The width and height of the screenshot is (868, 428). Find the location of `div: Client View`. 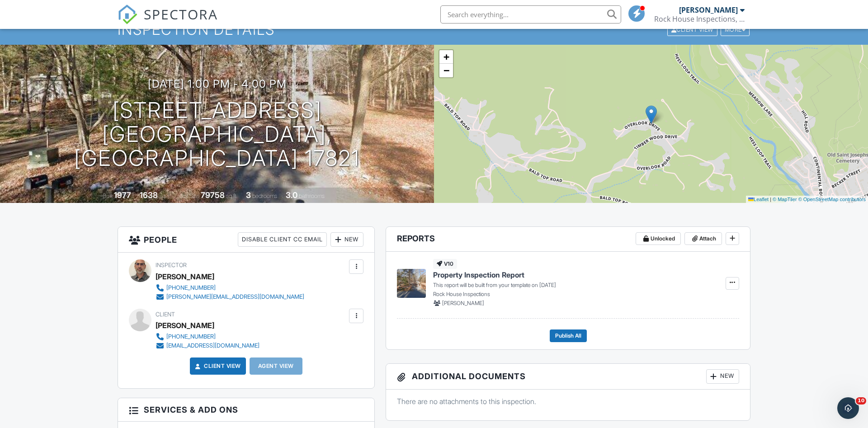

div: Client View is located at coordinates (692, 29).